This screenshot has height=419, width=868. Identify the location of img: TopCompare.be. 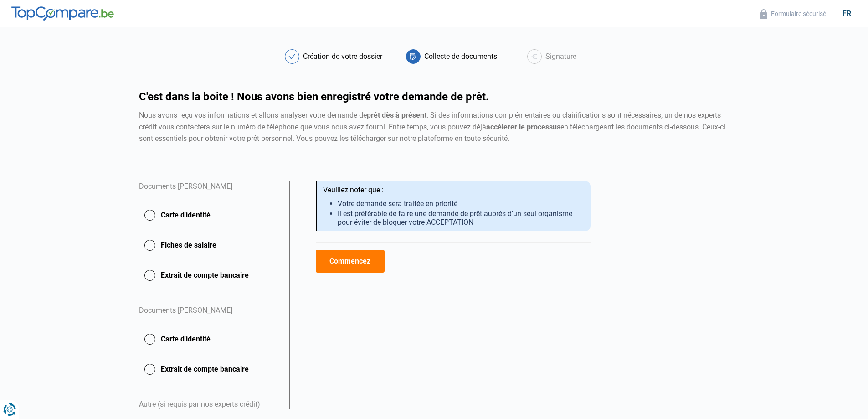
(62, 14).